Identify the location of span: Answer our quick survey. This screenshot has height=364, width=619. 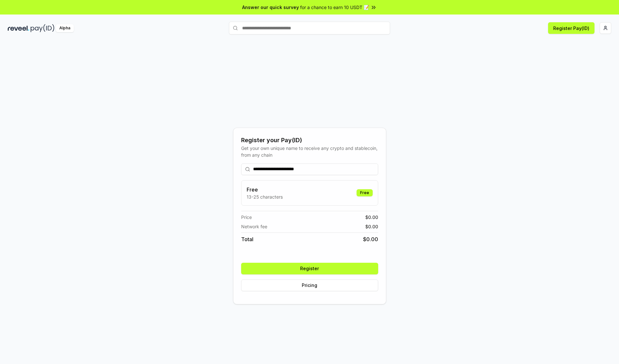
(271, 7).